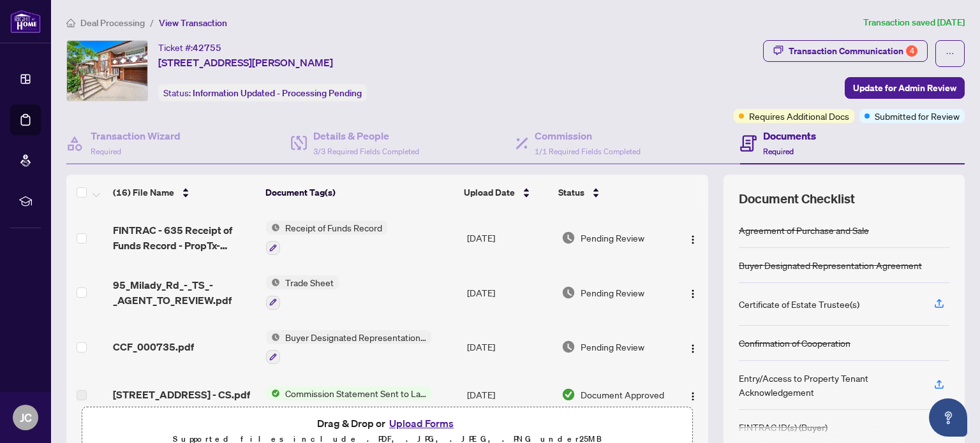 The image size is (980, 443). Describe the element at coordinates (950, 54) in the screenshot. I see `span: ellipsis` at that location.